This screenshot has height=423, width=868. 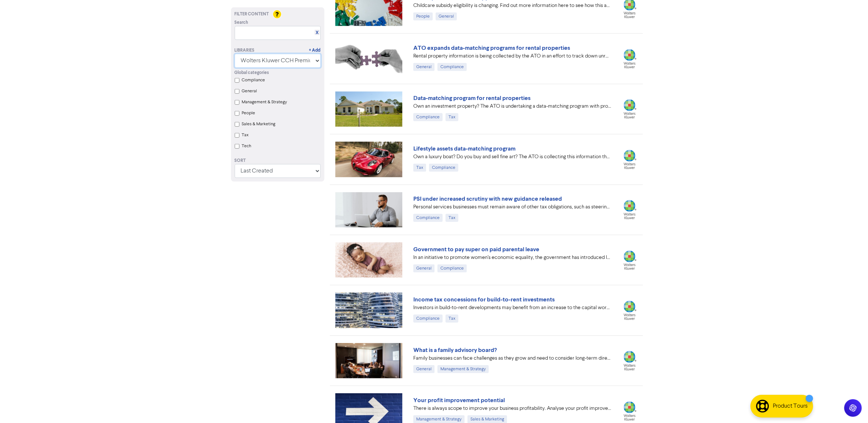 I want to click on a: X, so click(x=317, y=33).